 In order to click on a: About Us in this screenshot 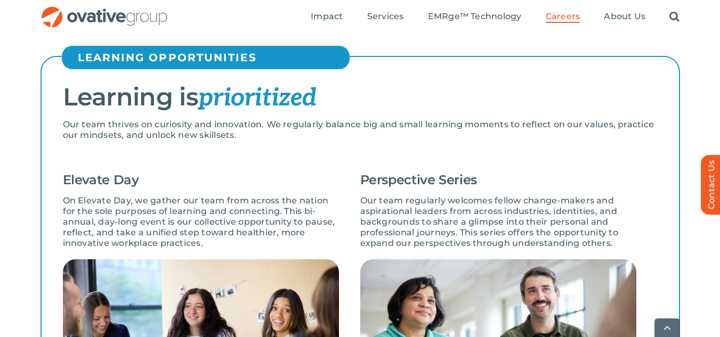, I will do `click(625, 17)`.